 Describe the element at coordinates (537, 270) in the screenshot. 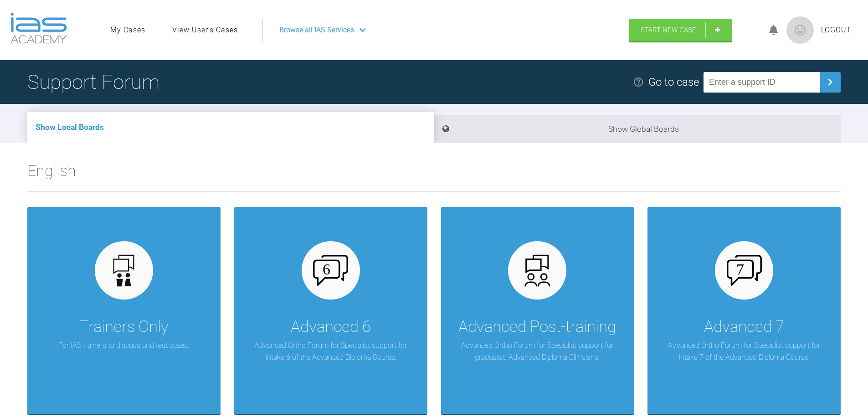

I see `img: advanced.73cea251.svg` at that location.